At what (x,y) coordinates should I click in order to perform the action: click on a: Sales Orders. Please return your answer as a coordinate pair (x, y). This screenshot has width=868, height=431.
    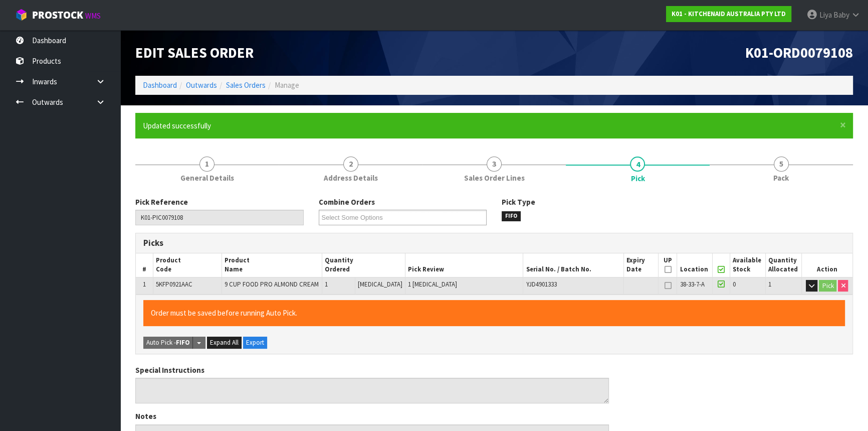
    Looking at the image, I should click on (246, 85).